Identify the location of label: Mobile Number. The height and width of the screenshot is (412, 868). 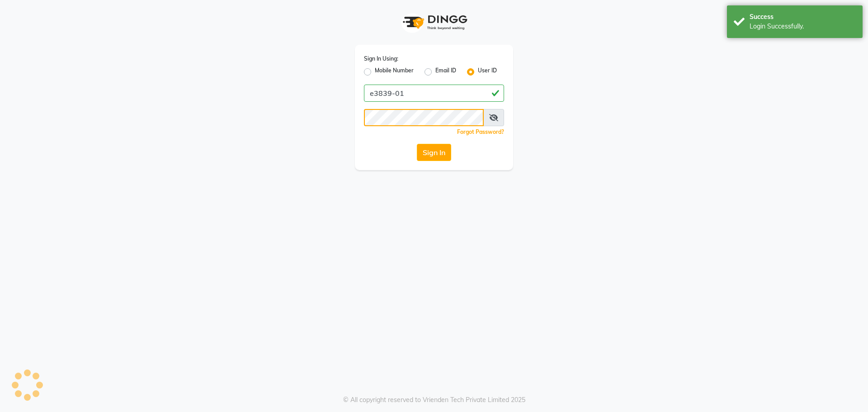
(394, 72).